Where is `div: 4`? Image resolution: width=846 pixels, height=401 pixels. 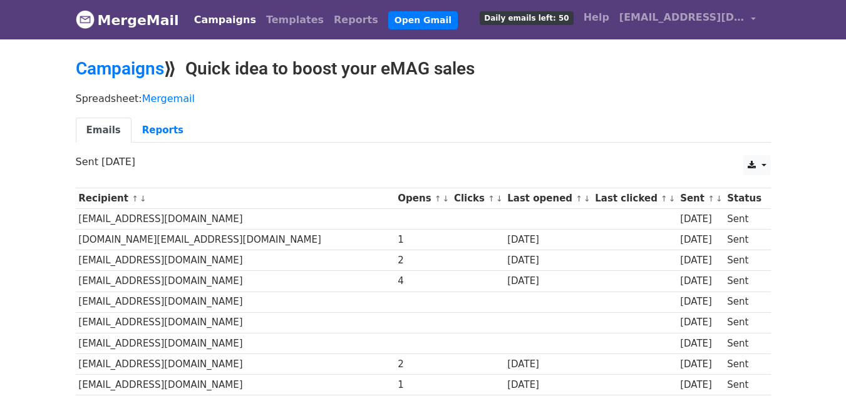
div: 4 is located at coordinates (423, 281).